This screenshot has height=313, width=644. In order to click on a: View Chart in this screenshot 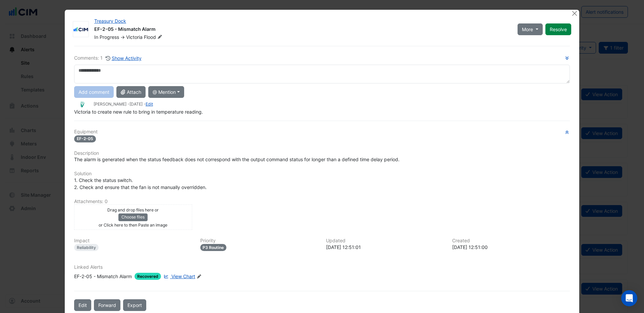, I will do `click(179, 276)`.